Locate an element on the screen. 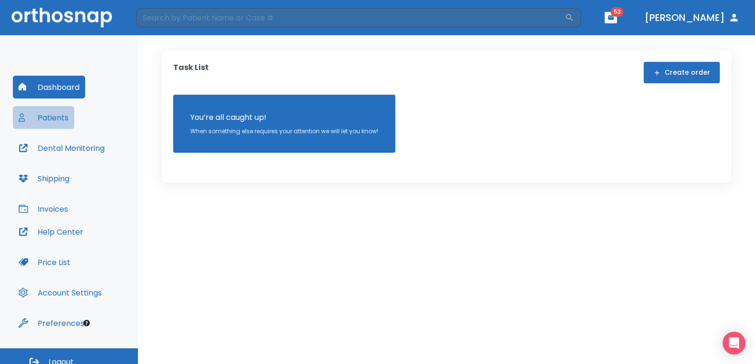 This screenshot has width=755, height=364. img: Orthosnap is located at coordinates (62, 17).